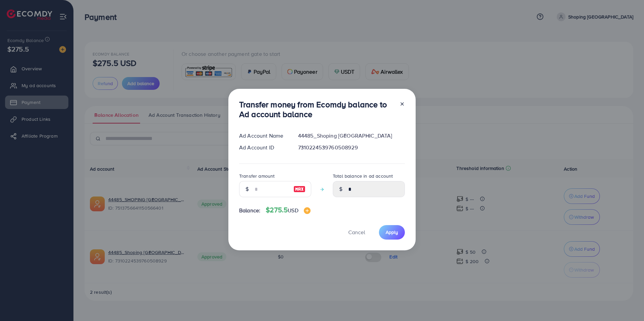  Describe the element at coordinates (288, 210) in the screenshot. I see `h4: $275.5` at that location.